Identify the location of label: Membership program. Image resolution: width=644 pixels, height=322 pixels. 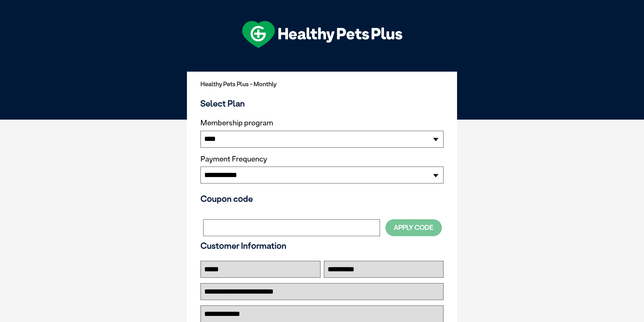
(322, 123).